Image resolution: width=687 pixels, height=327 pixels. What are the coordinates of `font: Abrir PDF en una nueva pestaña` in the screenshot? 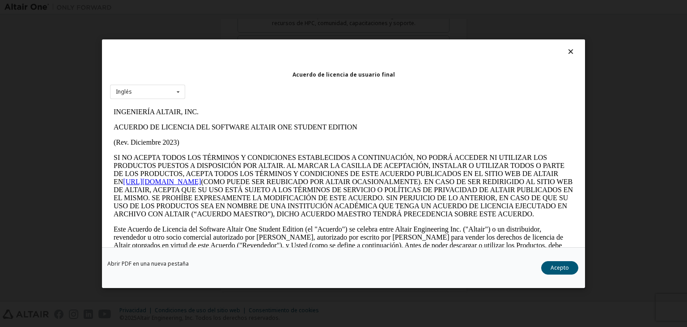 It's located at (148, 263).